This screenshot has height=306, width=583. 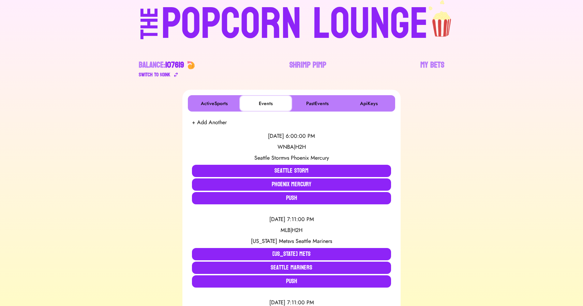 I want to click on span: Phoenix Mercury, so click(x=310, y=157).